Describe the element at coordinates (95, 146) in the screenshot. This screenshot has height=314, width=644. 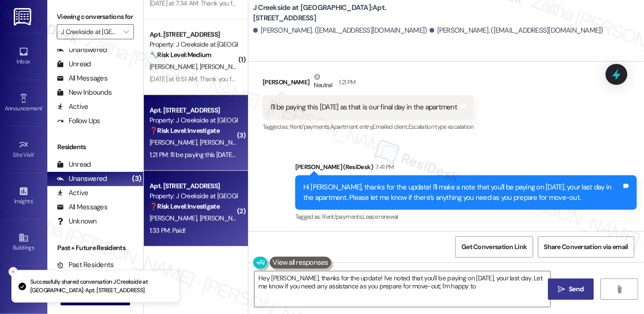
I see `div: Residents` at that location.